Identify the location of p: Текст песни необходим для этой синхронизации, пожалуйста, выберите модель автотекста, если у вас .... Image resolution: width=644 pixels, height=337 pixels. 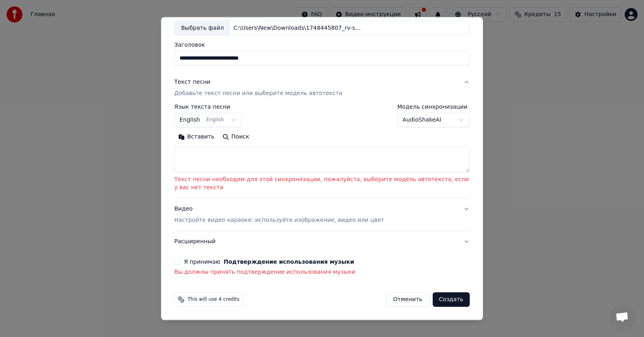
(322, 184).